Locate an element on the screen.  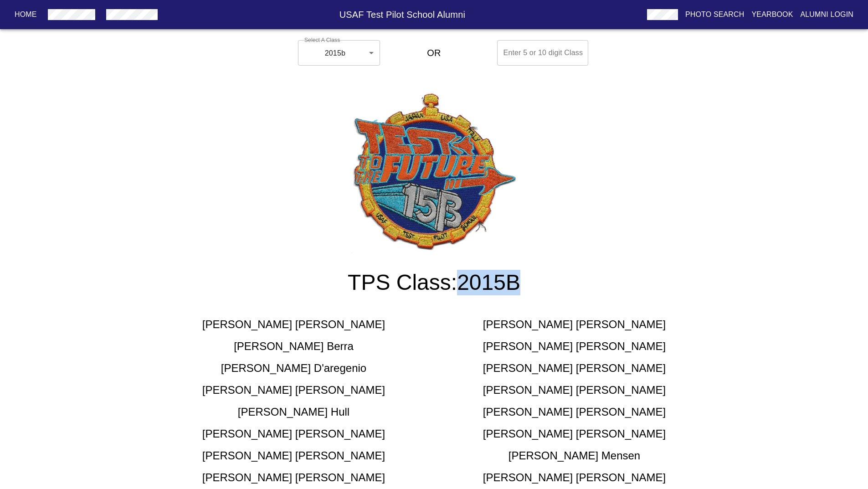
div: 2015b is located at coordinates (339, 53).